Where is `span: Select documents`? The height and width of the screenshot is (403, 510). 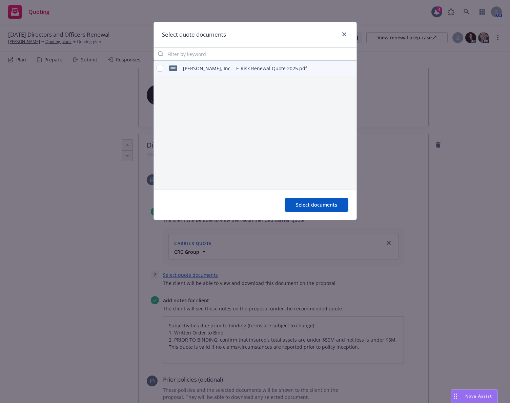
span: Select documents is located at coordinates (317, 204).